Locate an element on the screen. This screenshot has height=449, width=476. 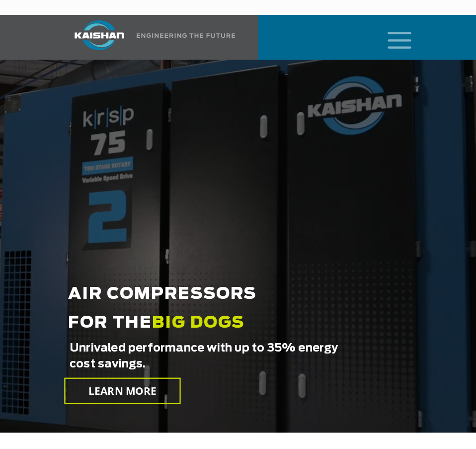
a: Kaishan USA is located at coordinates (149, 37).